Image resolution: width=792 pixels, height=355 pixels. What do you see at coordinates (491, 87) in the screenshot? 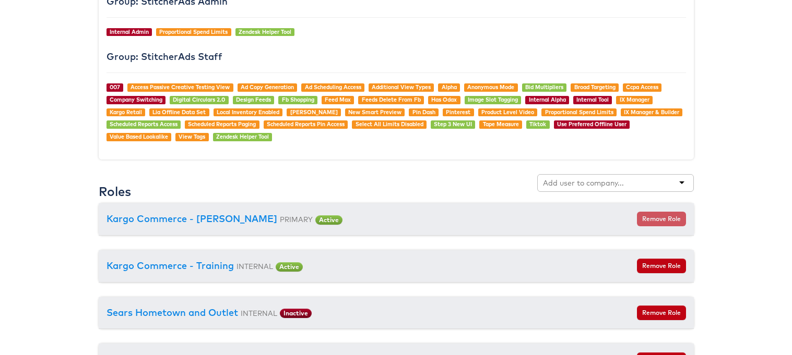
I see `a: Anonymous Mode` at bounding box center [491, 87].